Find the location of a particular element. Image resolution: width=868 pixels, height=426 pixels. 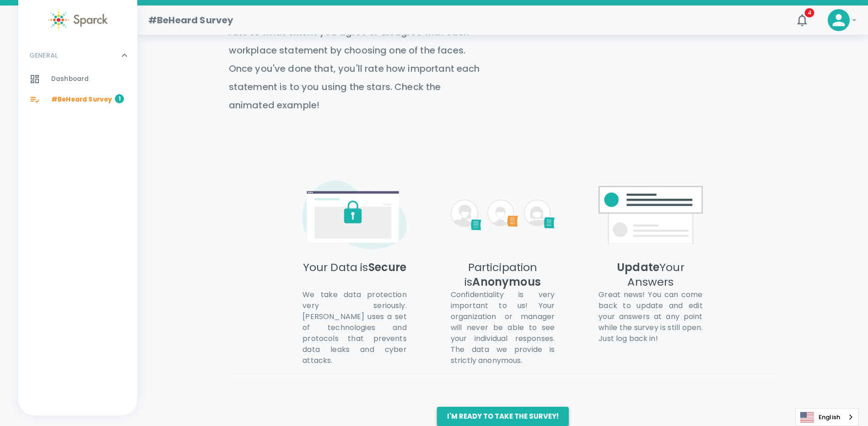

span: Secure is located at coordinates (387, 267).